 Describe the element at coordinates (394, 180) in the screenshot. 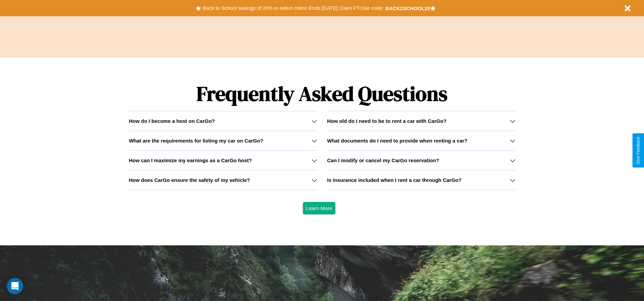

I see `h3: Is insurance included when I rent a car through CarGo?` at that location.